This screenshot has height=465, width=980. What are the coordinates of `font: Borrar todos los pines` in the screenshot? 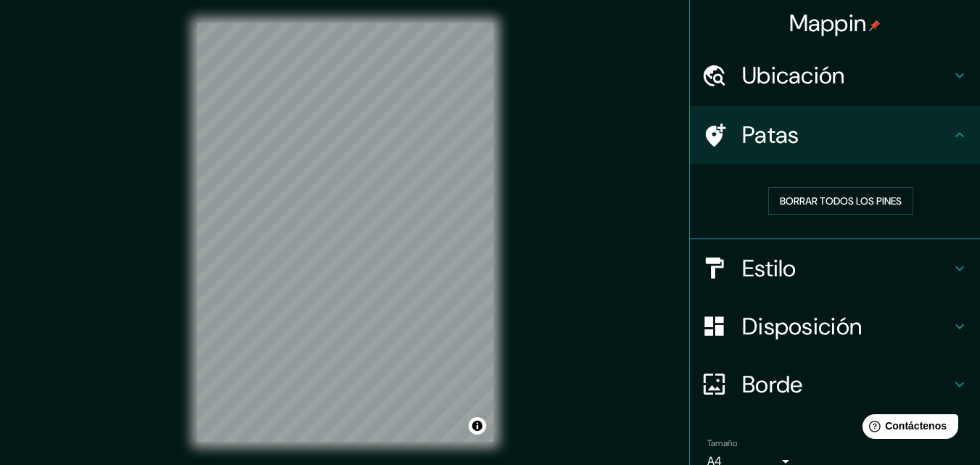 It's located at (840, 201).